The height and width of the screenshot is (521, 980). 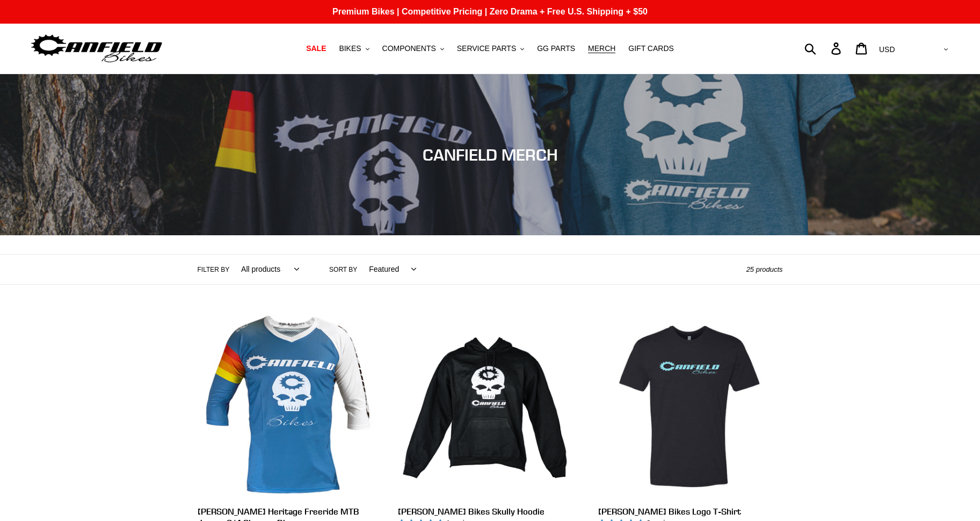 I want to click on button: BIKES, so click(x=354, y=48).